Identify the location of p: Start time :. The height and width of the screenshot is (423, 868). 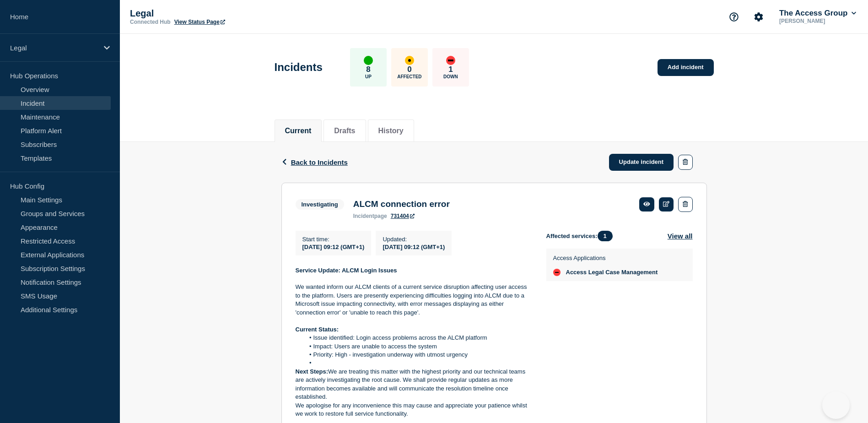
(334, 239).